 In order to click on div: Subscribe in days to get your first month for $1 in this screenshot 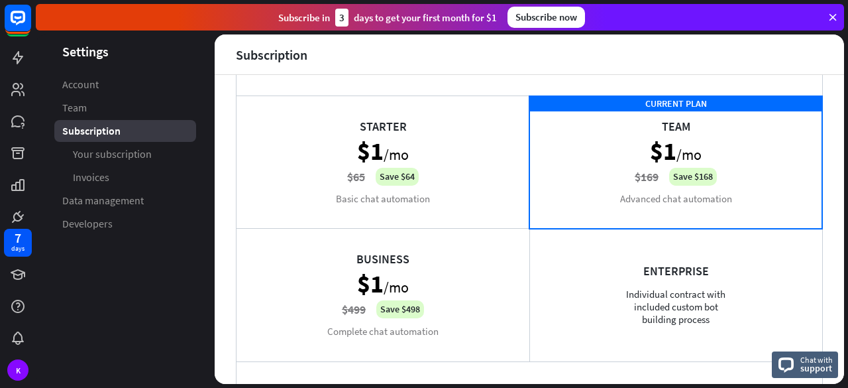, I will do `click(388, 17)`.